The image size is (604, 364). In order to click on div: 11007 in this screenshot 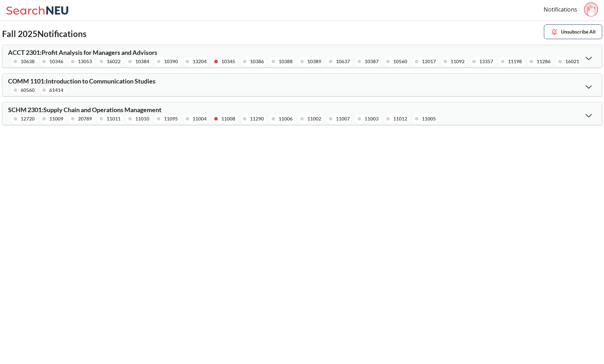, I will do `click(343, 119)`.